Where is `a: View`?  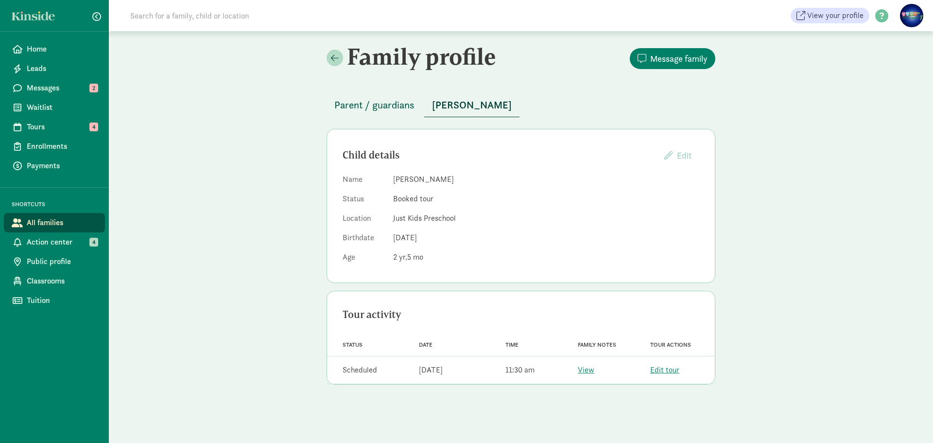 a: View is located at coordinates (586, 369).